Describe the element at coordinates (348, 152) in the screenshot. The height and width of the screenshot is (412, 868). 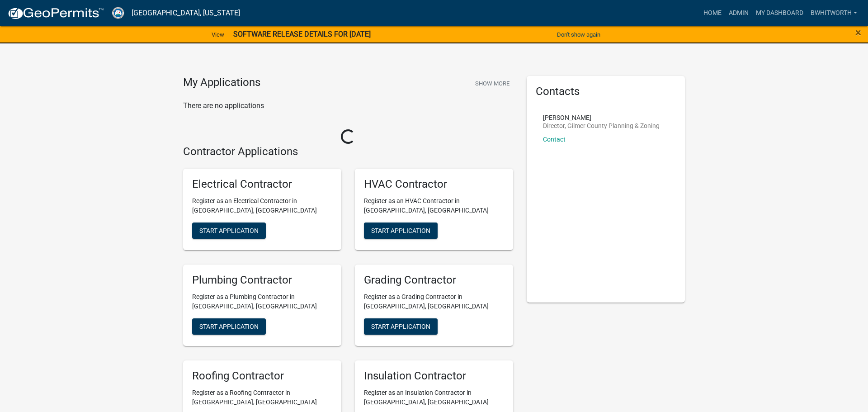
I see `h4: Contractor Applications` at that location.